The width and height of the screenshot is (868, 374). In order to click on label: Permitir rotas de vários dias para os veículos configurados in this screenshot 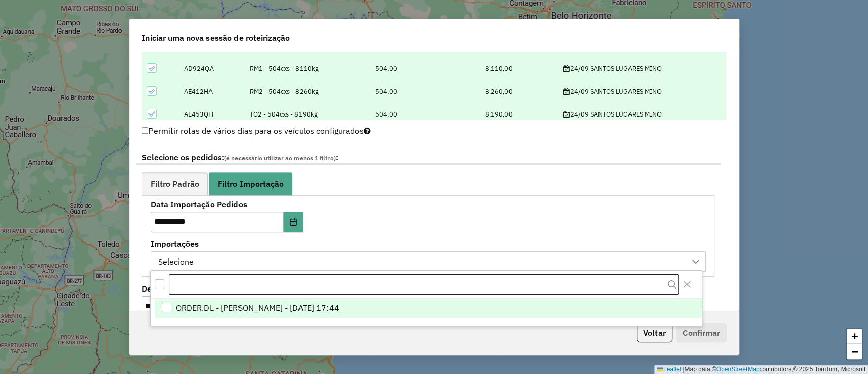, I will do `click(256, 131)`.